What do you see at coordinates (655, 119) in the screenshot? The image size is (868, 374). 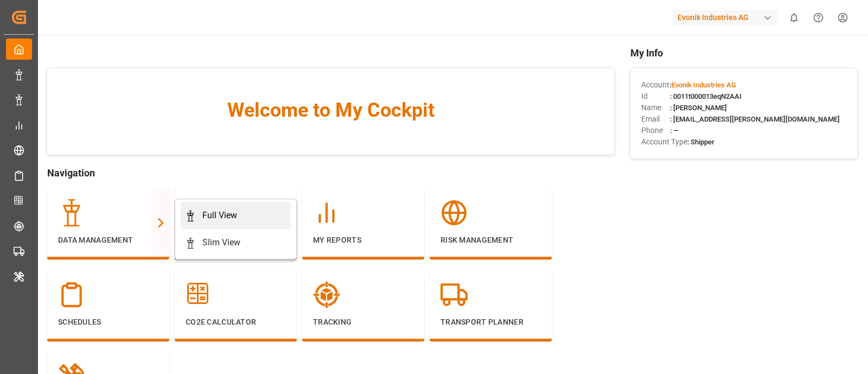 I see `span: Email` at bounding box center [655, 119].